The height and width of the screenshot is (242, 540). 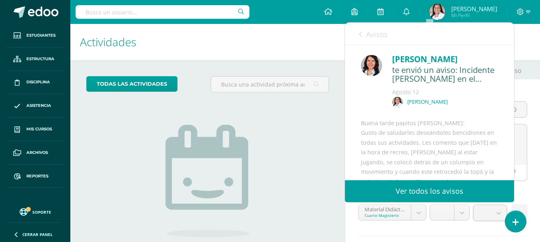 I want to click on a: Ver todos los avisos, so click(x=429, y=191).